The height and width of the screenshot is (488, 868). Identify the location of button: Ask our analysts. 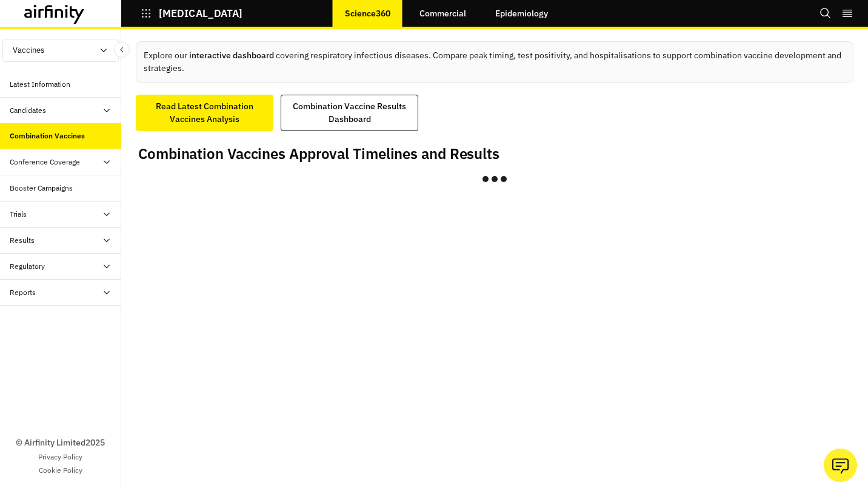
(841, 465).